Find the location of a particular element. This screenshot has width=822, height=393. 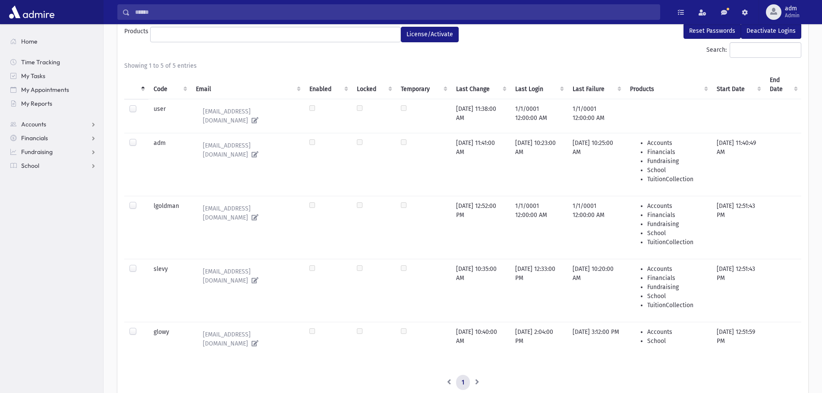

a: School is located at coordinates (53, 166).